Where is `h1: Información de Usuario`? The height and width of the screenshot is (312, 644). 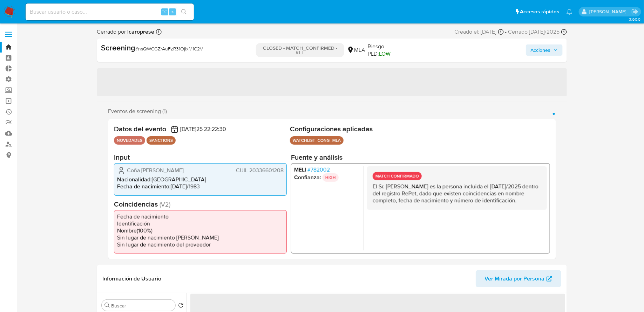
h1: Información de Usuario is located at coordinates (132, 279).